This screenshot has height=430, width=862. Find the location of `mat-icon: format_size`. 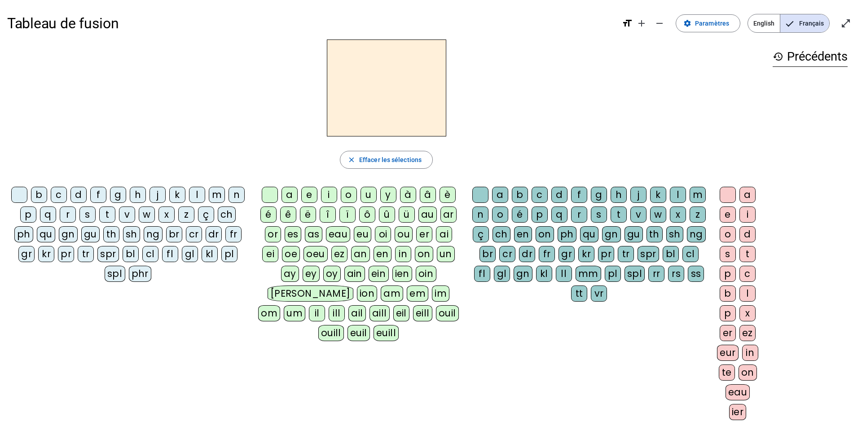

mat-icon: format_size is located at coordinates (627, 23).